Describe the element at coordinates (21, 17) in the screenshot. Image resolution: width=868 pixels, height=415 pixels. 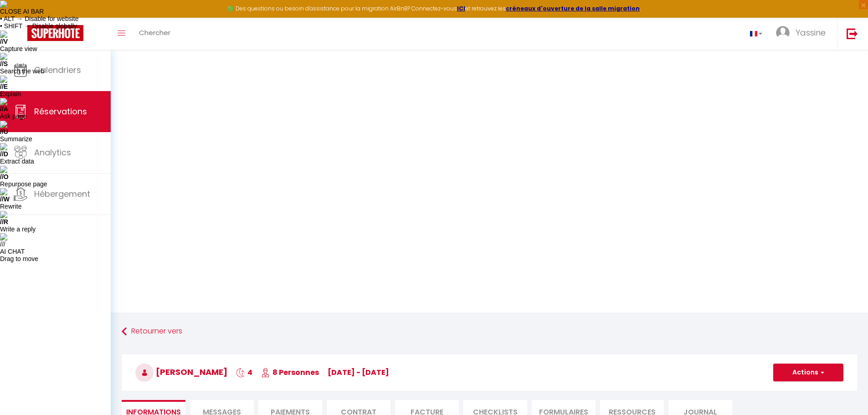
I see `button: Ouvrir le widget de chat LiveChat` at that location.